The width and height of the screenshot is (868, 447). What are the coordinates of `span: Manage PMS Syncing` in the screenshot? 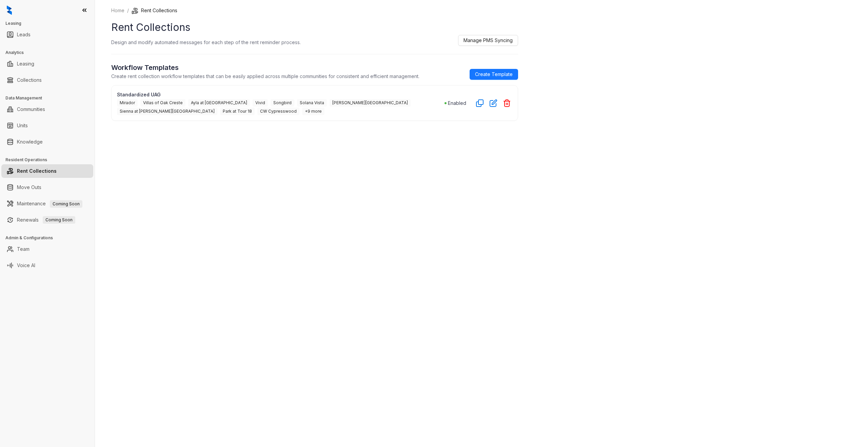 It's located at (488, 40).